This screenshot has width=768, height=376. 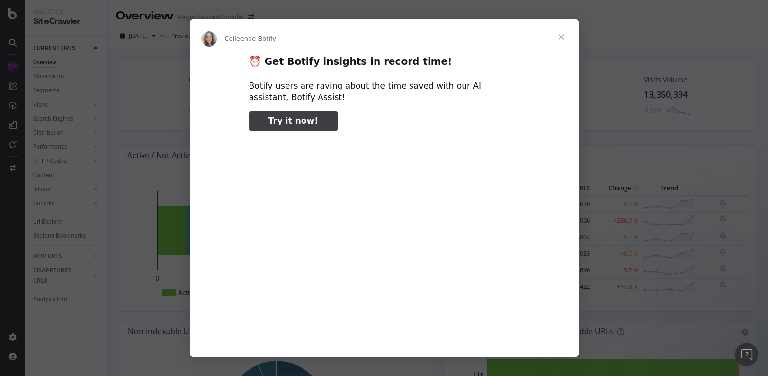 I want to click on span: Try it now!, so click(x=293, y=121).